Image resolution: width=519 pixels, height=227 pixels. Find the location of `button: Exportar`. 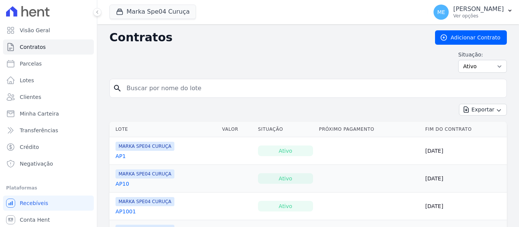

button: Exportar is located at coordinates (483, 110).